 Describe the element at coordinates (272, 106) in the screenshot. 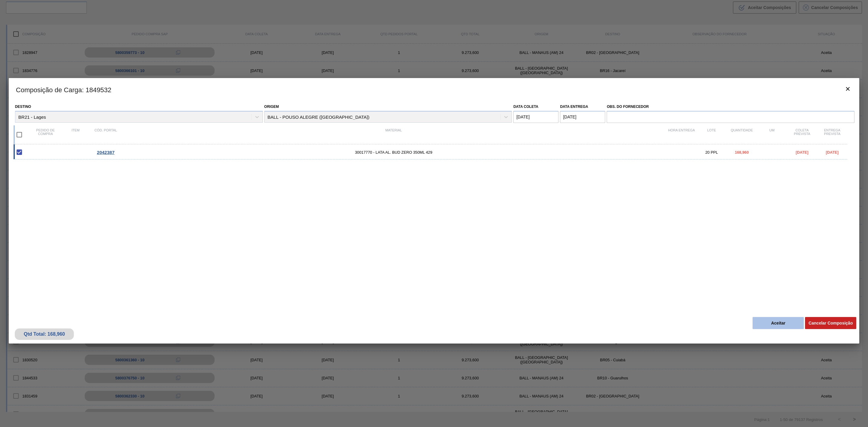

I see `label: Origem` at that location.